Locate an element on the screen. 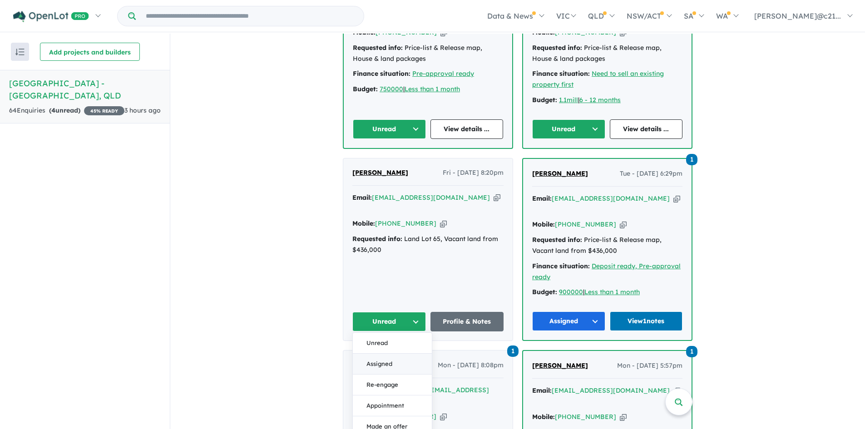 This screenshot has height=429, width=865. a: 1.1mill is located at coordinates (569, 100).